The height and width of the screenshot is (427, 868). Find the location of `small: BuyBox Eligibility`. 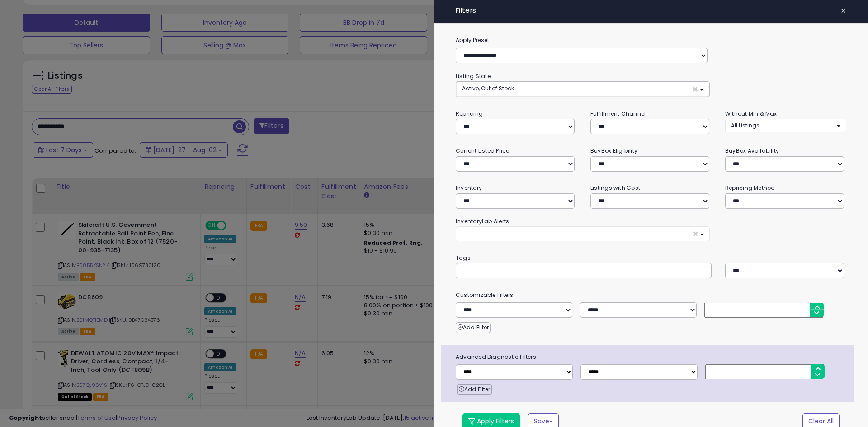

small: BuyBox Eligibility is located at coordinates (614, 150).